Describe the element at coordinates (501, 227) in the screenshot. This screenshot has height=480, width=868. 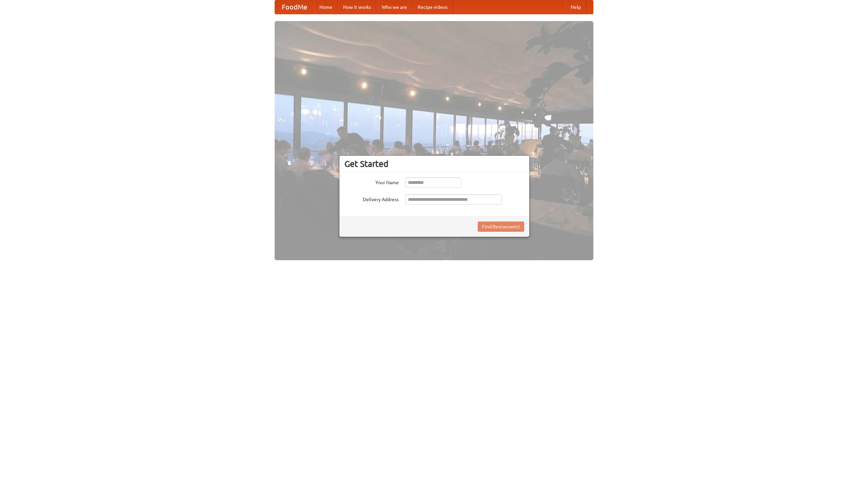
I see `button: Find Restaurants!` at that location.